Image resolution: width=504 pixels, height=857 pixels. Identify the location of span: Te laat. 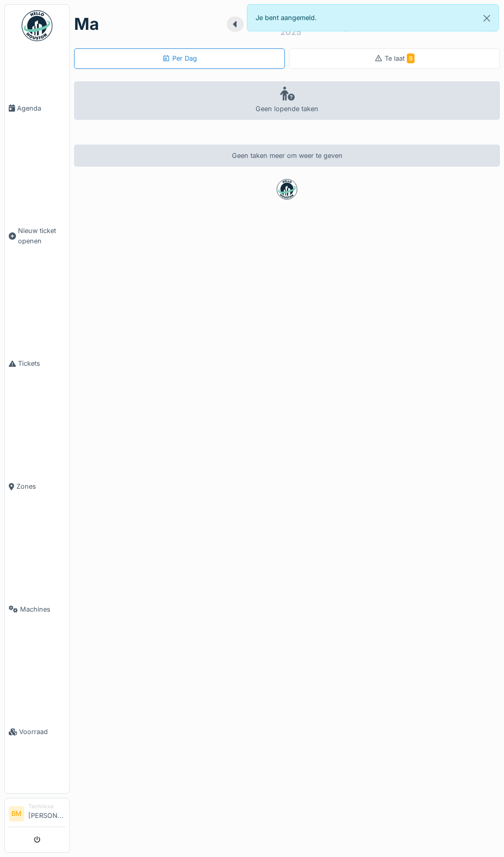
(400, 58).